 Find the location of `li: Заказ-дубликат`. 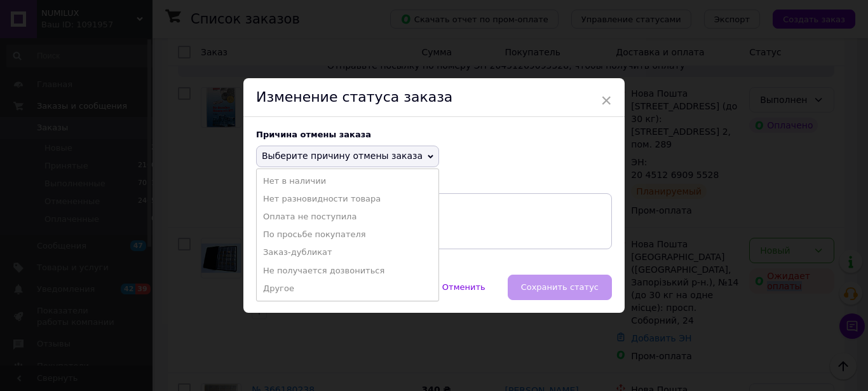

li: Заказ-дубликат is located at coordinates (347, 253).